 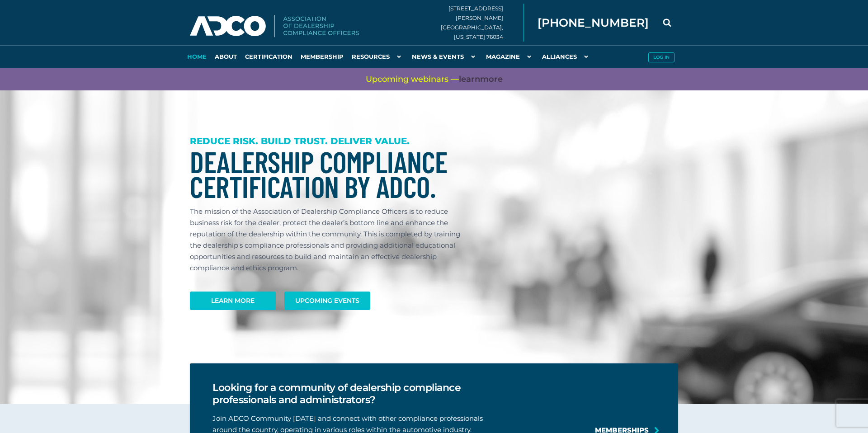 I want to click on span: Upcoming webinars —, so click(x=434, y=79).